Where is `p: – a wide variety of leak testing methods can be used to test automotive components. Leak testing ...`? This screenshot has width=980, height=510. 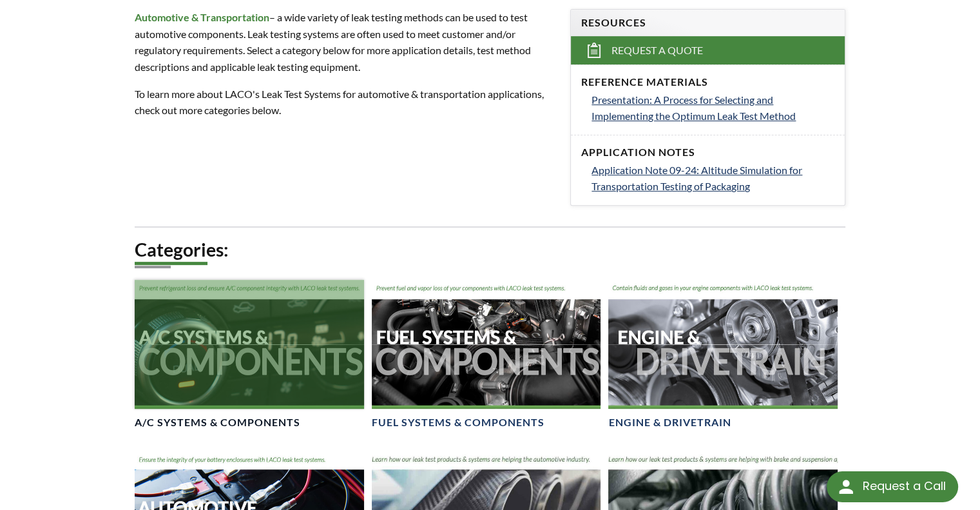
p: – a wide variety of leak testing methods can be used to test automotive components. Leak testing ... is located at coordinates (345, 42).